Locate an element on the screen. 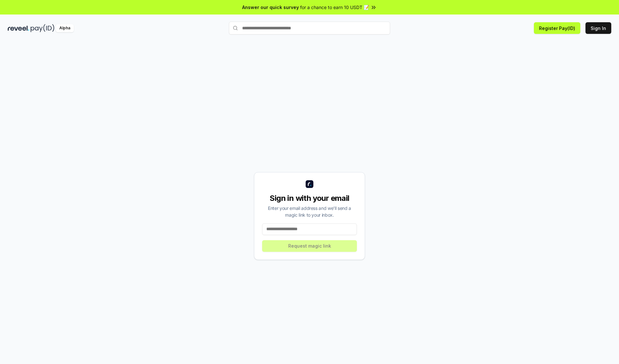 This screenshot has width=619, height=364. button: Register Pay(ID) is located at coordinates (557, 28).